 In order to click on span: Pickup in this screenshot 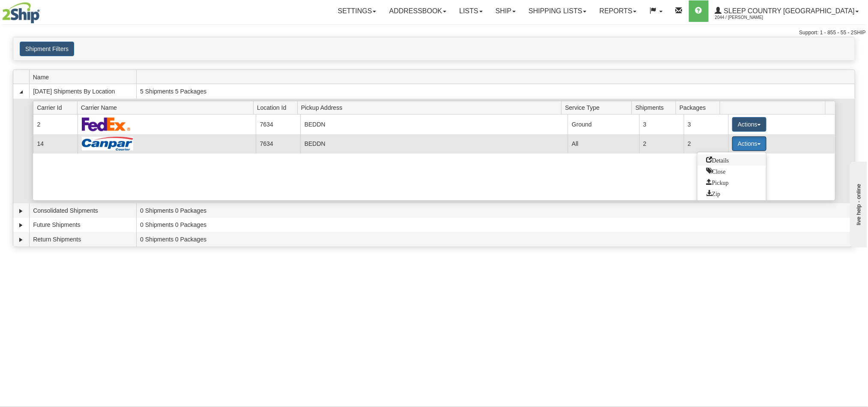, I will do `click(718, 182)`.